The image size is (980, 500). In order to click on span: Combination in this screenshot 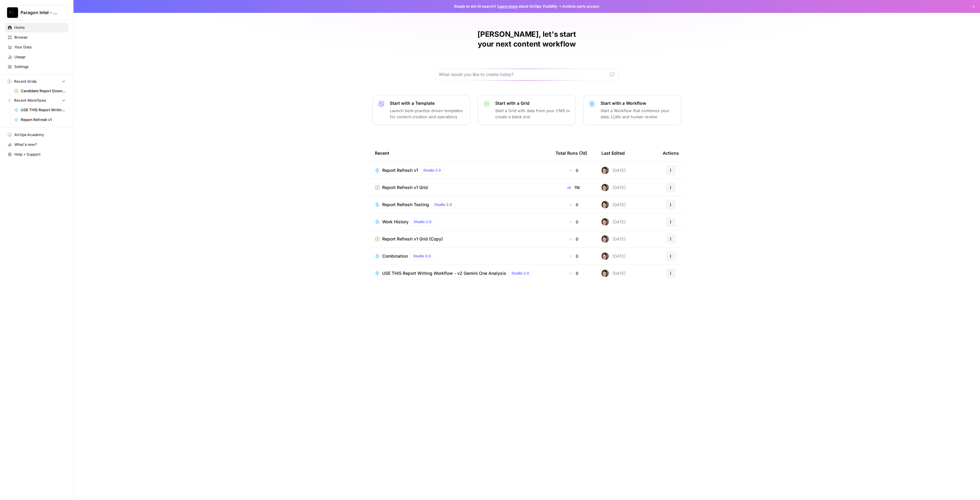, I will do `click(395, 256)`.